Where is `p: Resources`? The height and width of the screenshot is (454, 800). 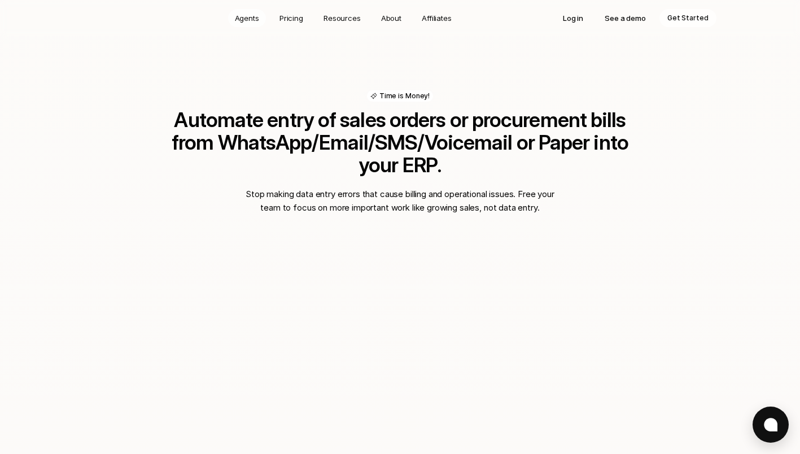
p: Resources is located at coordinates (342, 18).